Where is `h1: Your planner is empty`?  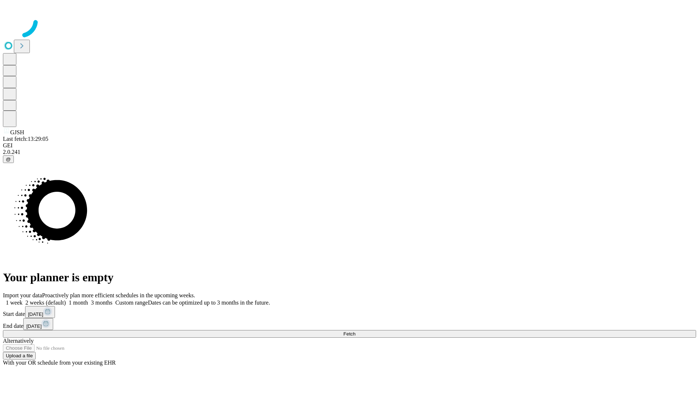 h1: Your planner is empty is located at coordinates (350, 277).